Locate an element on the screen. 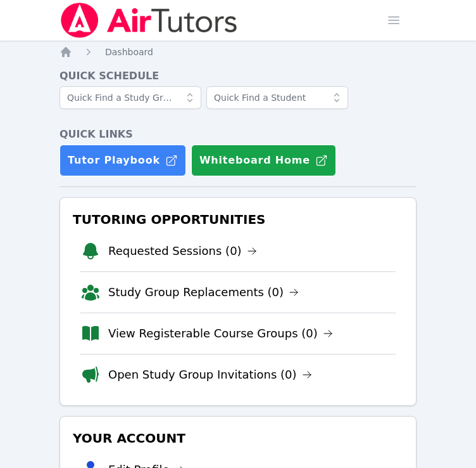 The image size is (476, 468). button: Whiteboard Home is located at coordinates (263, 160).